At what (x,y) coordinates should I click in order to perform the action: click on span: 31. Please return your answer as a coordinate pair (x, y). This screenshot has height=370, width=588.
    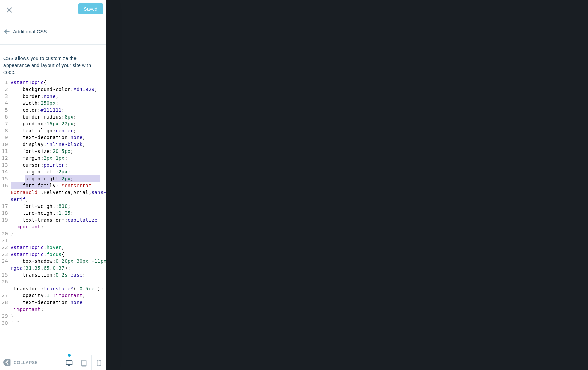
    Looking at the image, I should click on (28, 268).